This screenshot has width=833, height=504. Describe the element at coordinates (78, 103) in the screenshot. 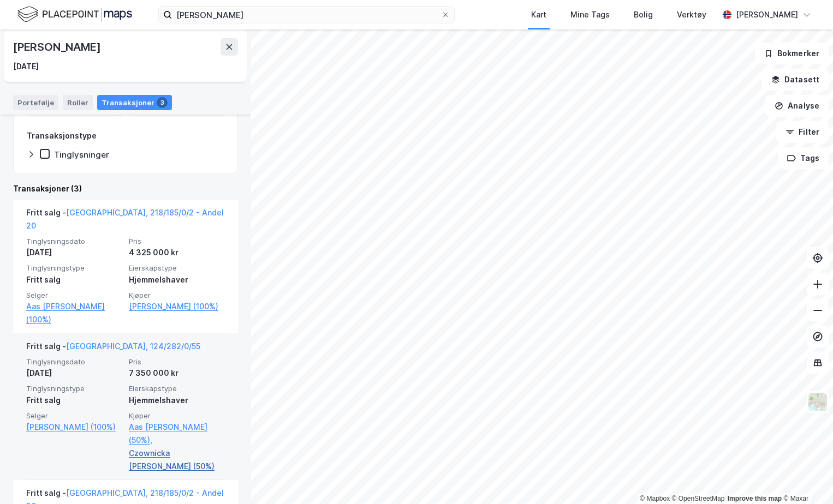

I see `div: Roller` at that location.